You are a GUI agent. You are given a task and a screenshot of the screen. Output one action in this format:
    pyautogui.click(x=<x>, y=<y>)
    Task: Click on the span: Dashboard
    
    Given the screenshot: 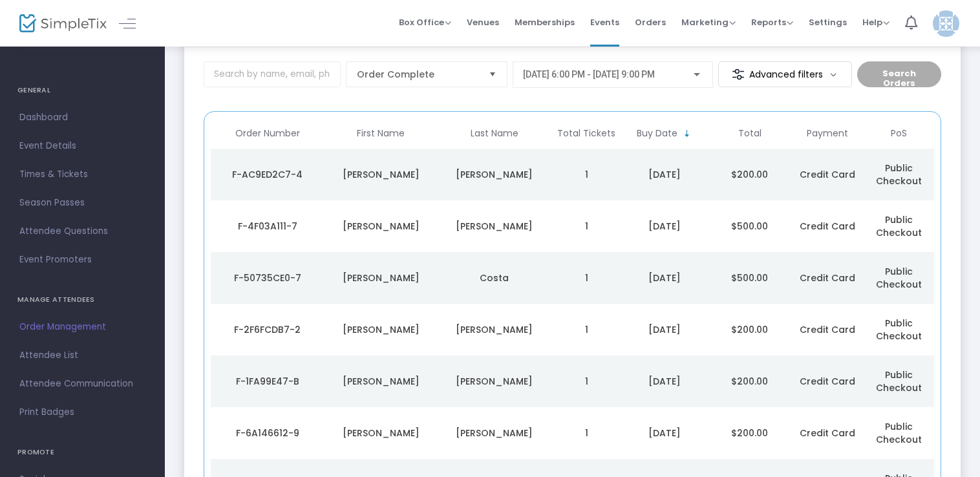 What is the action you would take?
    pyautogui.click(x=82, y=118)
    